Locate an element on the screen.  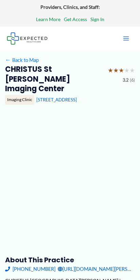
div: Imaging Clinic is located at coordinates (20, 100).